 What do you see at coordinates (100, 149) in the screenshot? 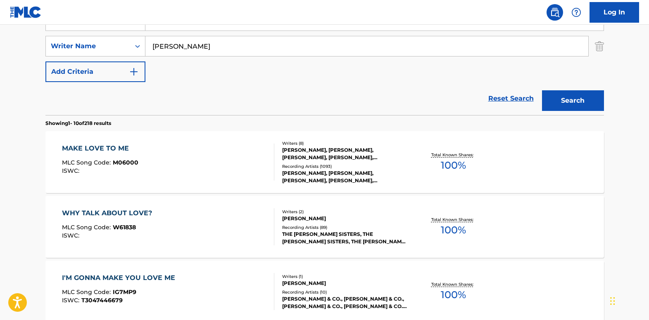
I see `div: MAKE LOVE TO ME` at bounding box center [100, 149].